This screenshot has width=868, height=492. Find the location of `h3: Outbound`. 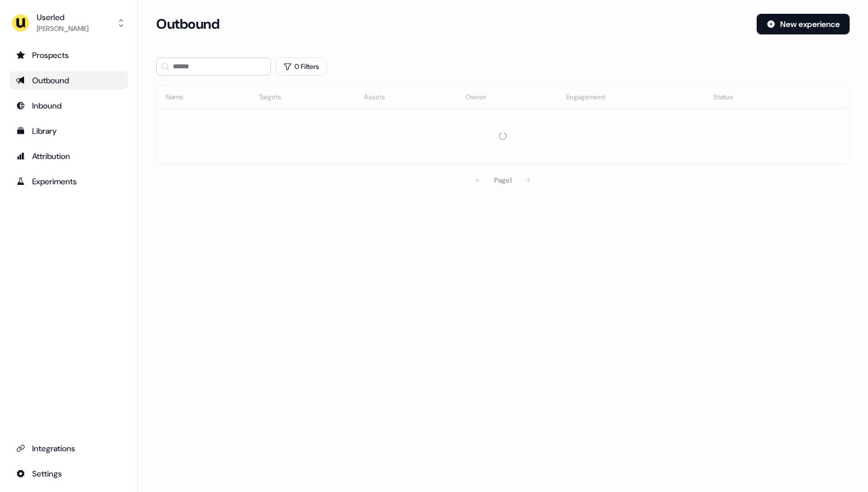

h3: Outbound is located at coordinates (187, 24).